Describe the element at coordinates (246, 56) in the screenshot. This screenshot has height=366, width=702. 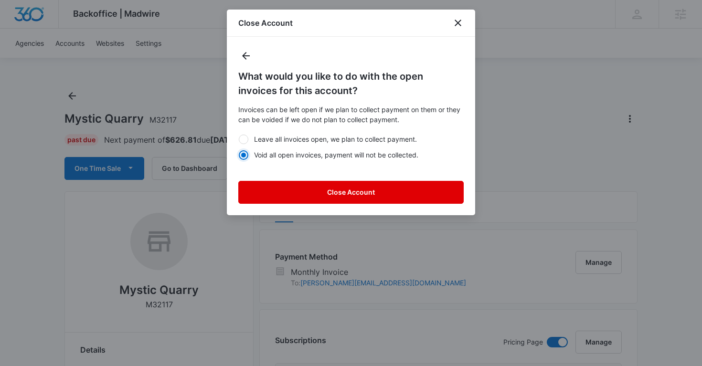
I see `button: Back` at that location.